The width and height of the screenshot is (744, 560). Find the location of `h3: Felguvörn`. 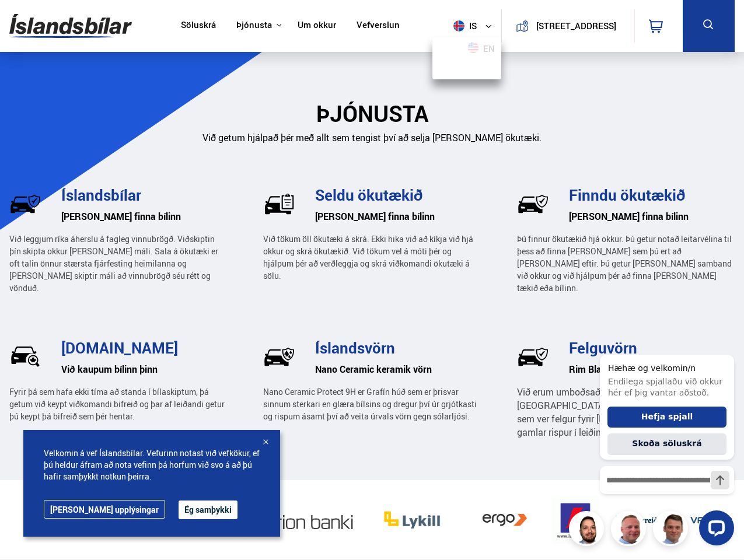

h3: Felguvörn is located at coordinates (651, 348).